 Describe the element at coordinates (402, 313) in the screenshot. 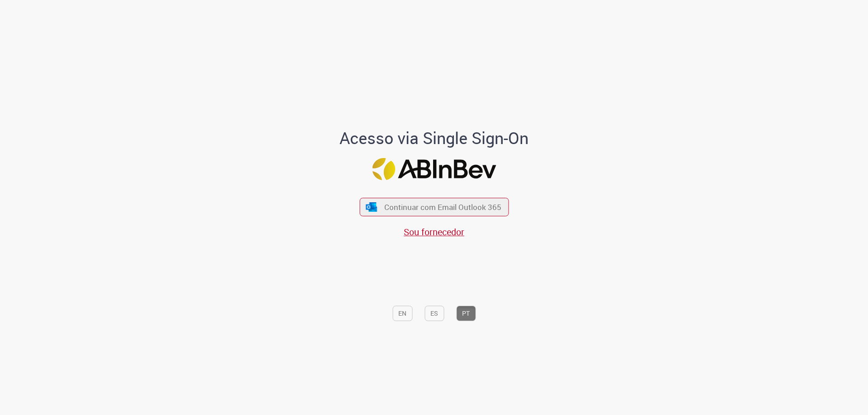

I see `button: EN` at that location.